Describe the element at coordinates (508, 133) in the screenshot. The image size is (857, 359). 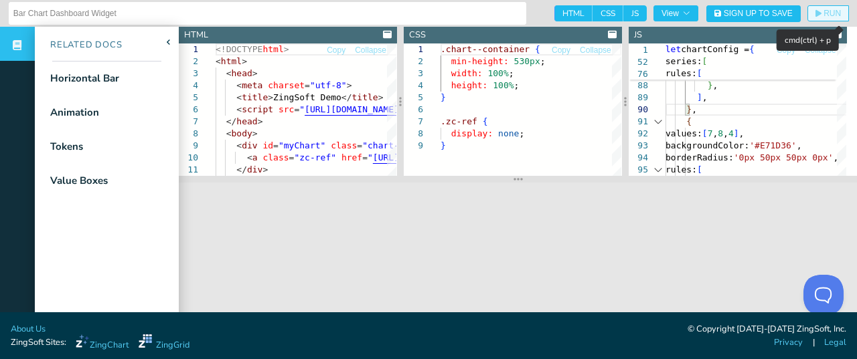
I see `span: none` at that location.